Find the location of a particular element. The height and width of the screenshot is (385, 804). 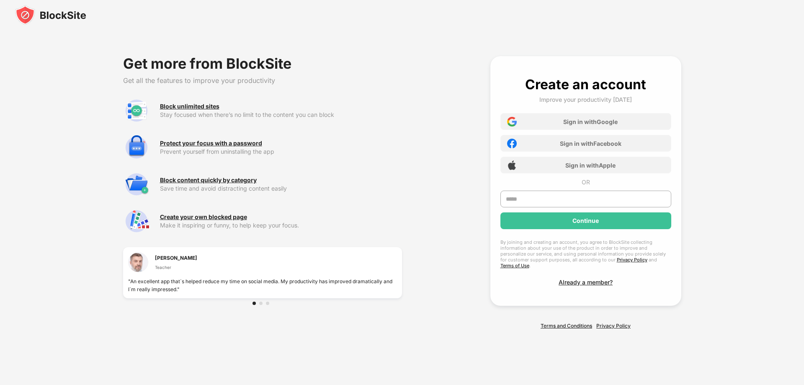

img: premium-unlimited-blocklist.svg is located at coordinates (137, 111).